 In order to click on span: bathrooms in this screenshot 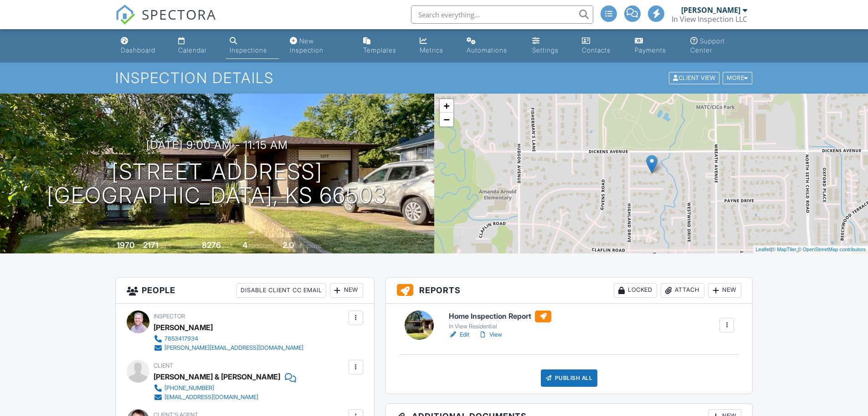, I will do `click(308, 245)`.